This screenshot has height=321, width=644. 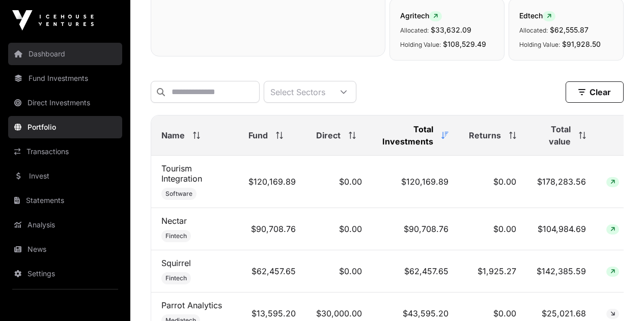 What do you see at coordinates (176, 263) in the screenshot?
I see `a: Squirrel` at bounding box center [176, 263].